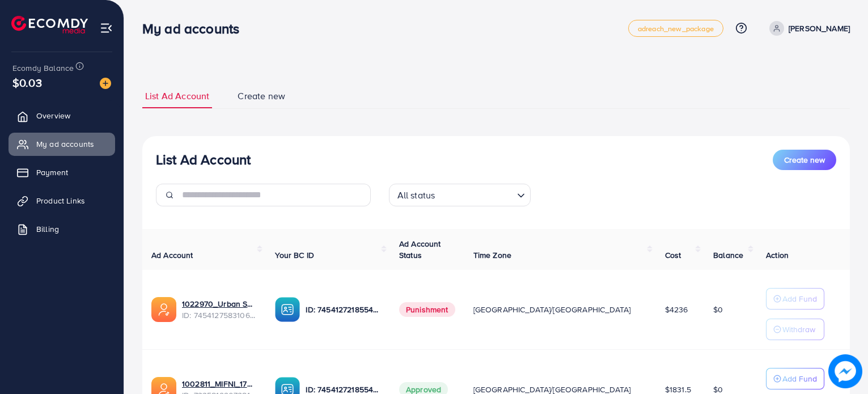 This screenshot has width=868, height=394. What do you see at coordinates (220, 304) in the screenshot?
I see `a: 1022970_Urban Seller_1735549327724` at bounding box center [220, 304].